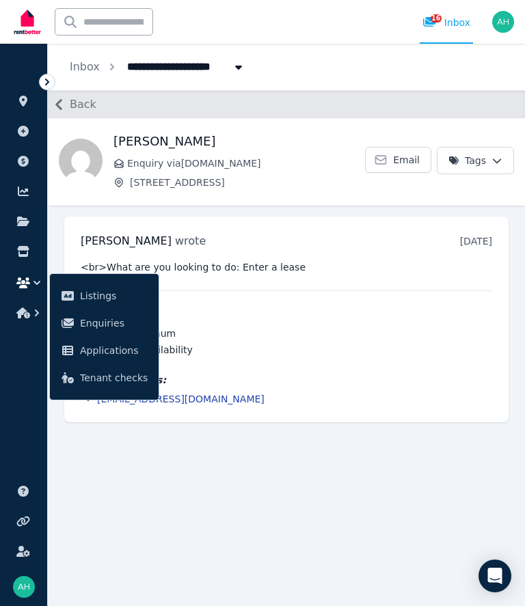 The height and width of the screenshot is (606, 525). I want to click on span: Back, so click(83, 104).